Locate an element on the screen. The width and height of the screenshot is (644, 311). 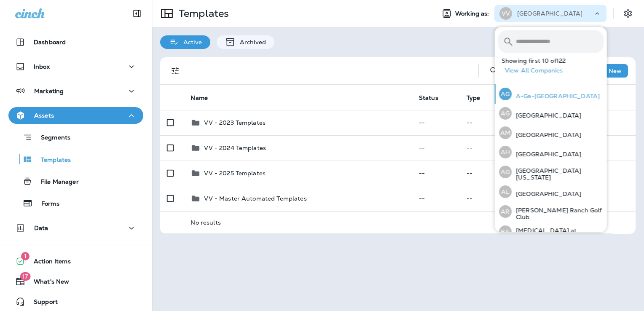
span: Action Items is located at coordinates (48, 263).